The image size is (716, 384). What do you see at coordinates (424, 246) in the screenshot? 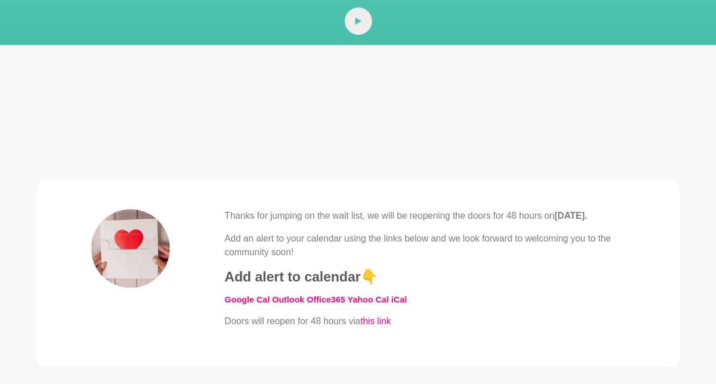
I see `p: Add an alert to your calendar using the links below and we look forward to welcoming you to the c...` at bounding box center [424, 246].